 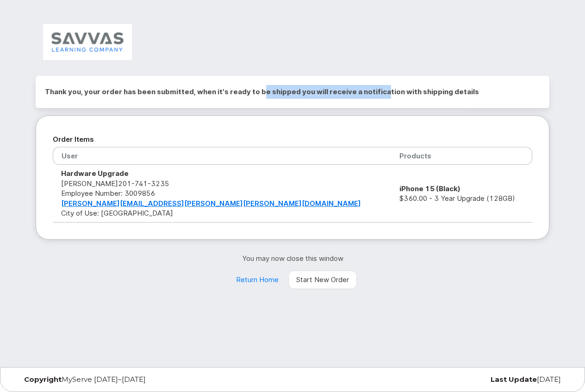 What do you see at coordinates (144, 184) in the screenshot?
I see `span: 201` at bounding box center [144, 184].